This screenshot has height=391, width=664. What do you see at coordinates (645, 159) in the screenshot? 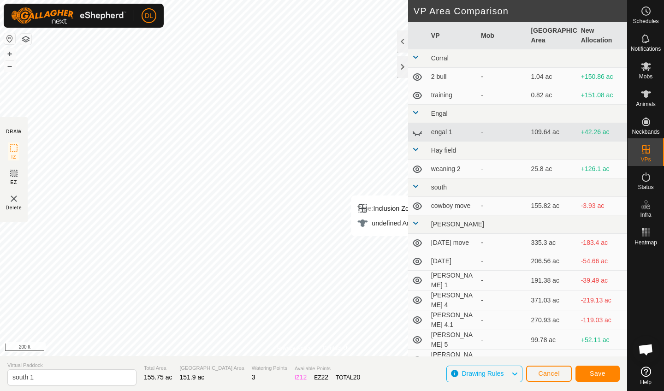
I see `span: VPs` at bounding box center [645, 159].